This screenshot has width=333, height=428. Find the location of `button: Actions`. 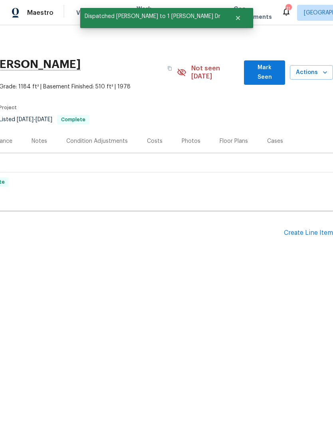

button: Actions is located at coordinates (312, 72).